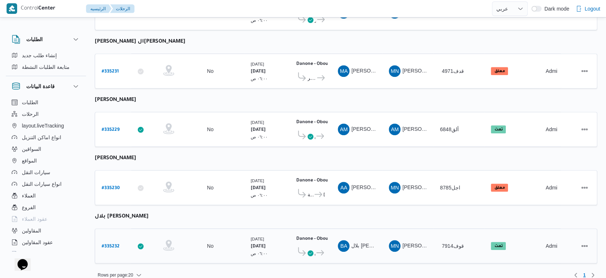  I want to click on button: انواع اماكن التنزيل, so click(46, 137).